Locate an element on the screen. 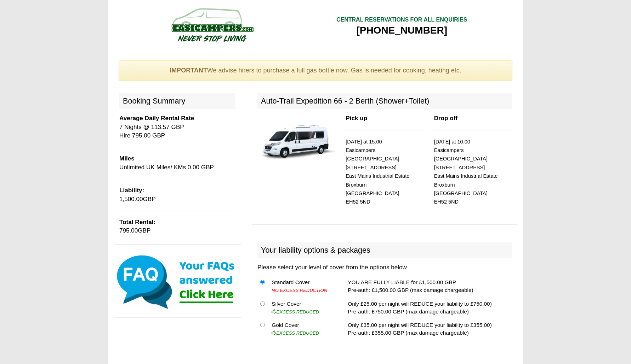 This screenshot has height=364, width=631. img: Click here for our most common FAQs is located at coordinates (177, 282).